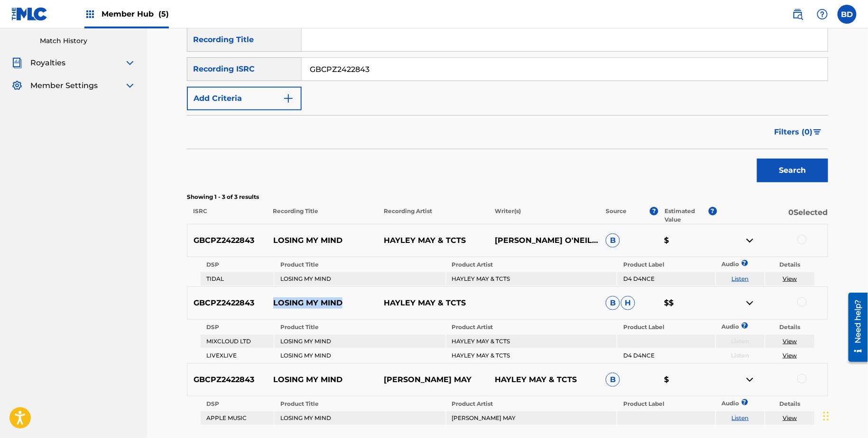 This screenshot has width=868, height=438. What do you see at coordinates (64, 86) in the screenshot?
I see `span: Member Settings` at bounding box center [64, 86].